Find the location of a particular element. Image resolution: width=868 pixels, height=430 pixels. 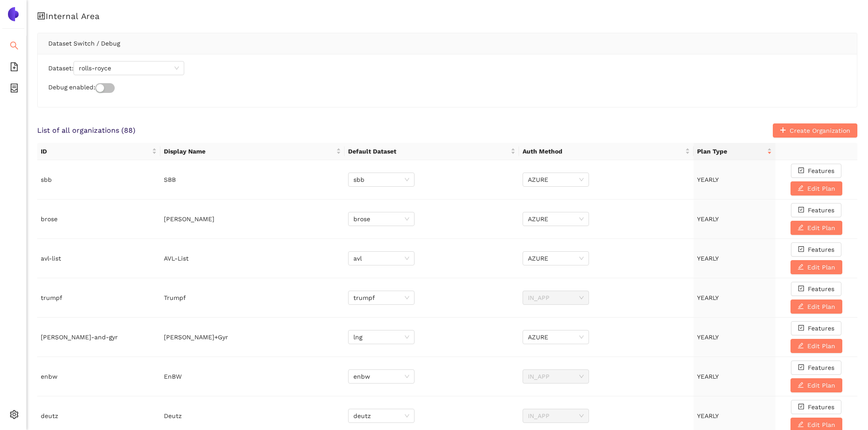

th: this column's title is Default Dataset,this column is sortable is located at coordinates (432, 152).